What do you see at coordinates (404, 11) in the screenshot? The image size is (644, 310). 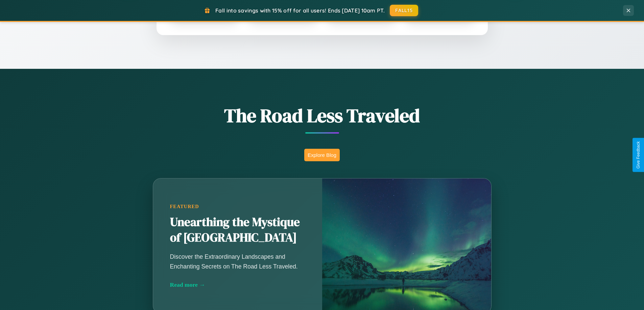 I see `button: FALL15` at bounding box center [404, 11].